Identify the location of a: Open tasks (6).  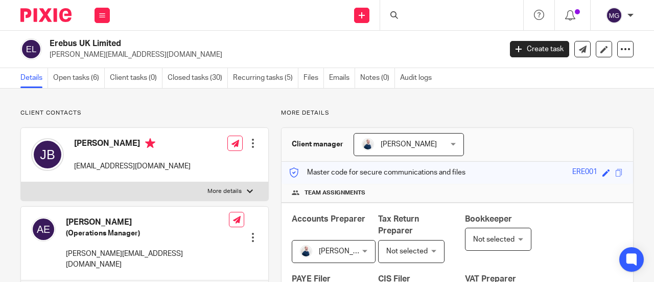
(79, 78).